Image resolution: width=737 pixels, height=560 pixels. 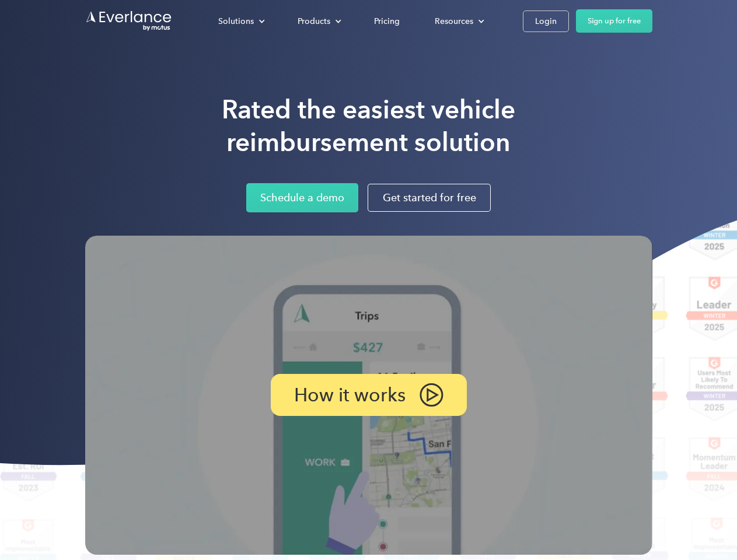 What do you see at coordinates (387, 21) in the screenshot?
I see `div: Pricing` at bounding box center [387, 21].